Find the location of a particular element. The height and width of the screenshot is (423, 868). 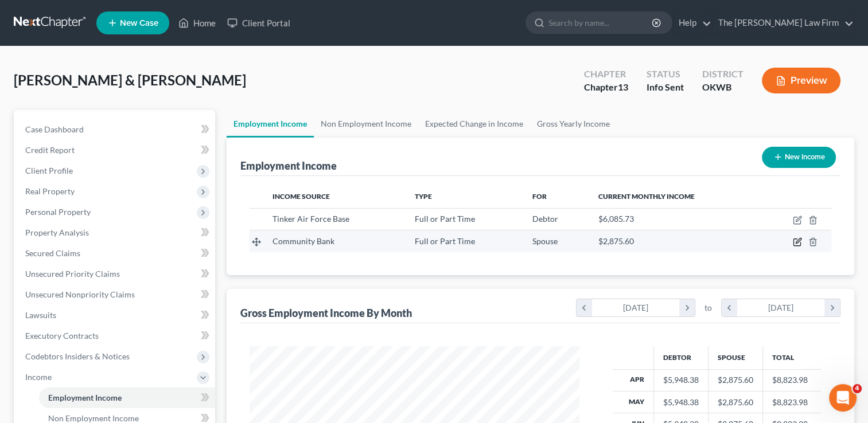

a: Property Analysis is located at coordinates (115, 233).